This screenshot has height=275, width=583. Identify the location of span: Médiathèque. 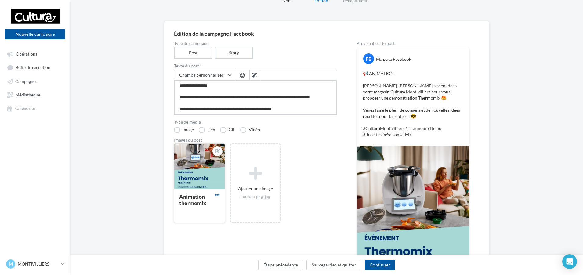
(28, 95).